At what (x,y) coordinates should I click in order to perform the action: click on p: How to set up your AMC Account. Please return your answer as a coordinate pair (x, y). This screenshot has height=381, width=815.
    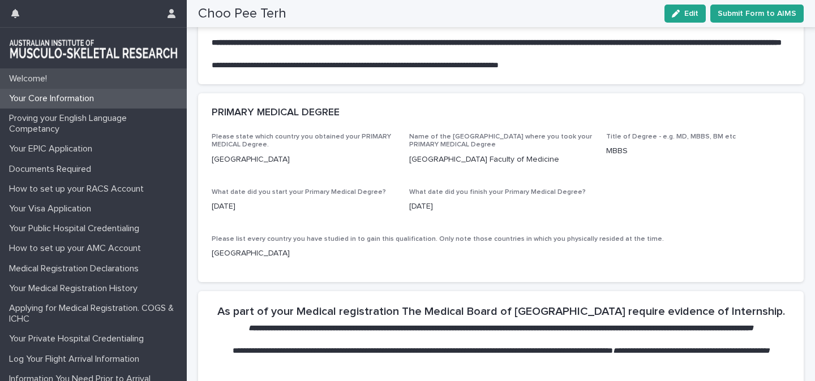
    Looking at the image, I should click on (77, 248).